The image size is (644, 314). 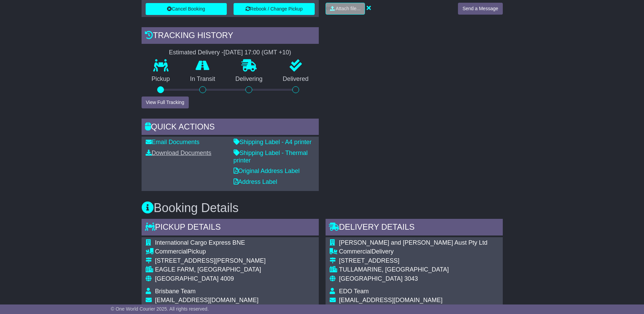 I want to click on a: Email Documents, so click(x=172, y=142).